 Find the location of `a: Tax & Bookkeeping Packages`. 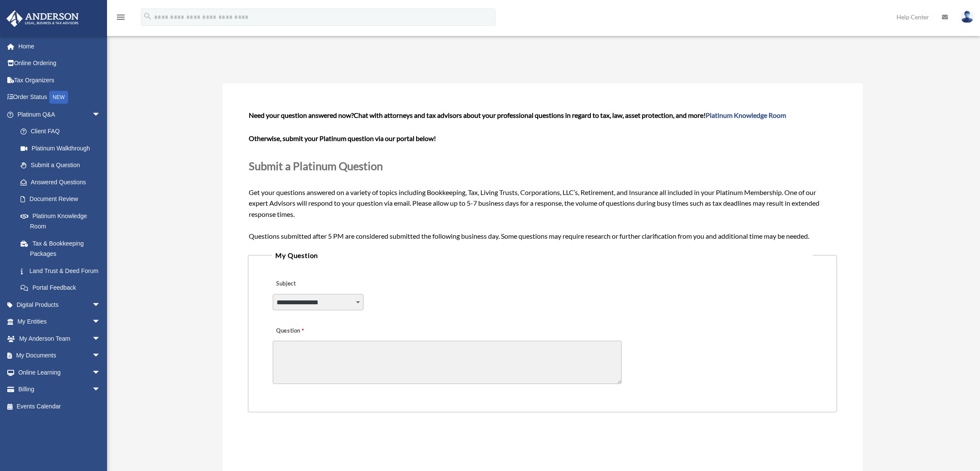

a: Tax & Bookkeeping Packages is located at coordinates (63, 248).